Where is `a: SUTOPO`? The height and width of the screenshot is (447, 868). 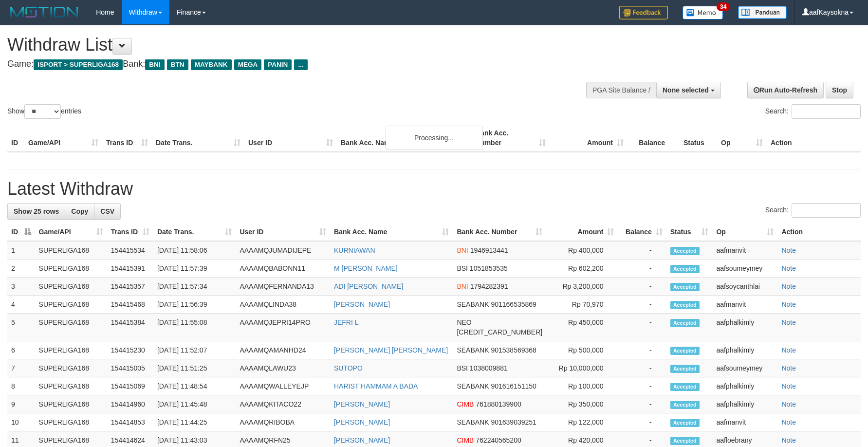
a: SUTOPO is located at coordinates (348, 368).